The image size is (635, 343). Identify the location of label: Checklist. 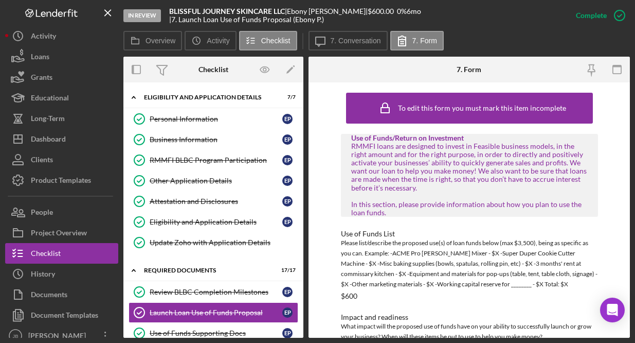
(276, 41).